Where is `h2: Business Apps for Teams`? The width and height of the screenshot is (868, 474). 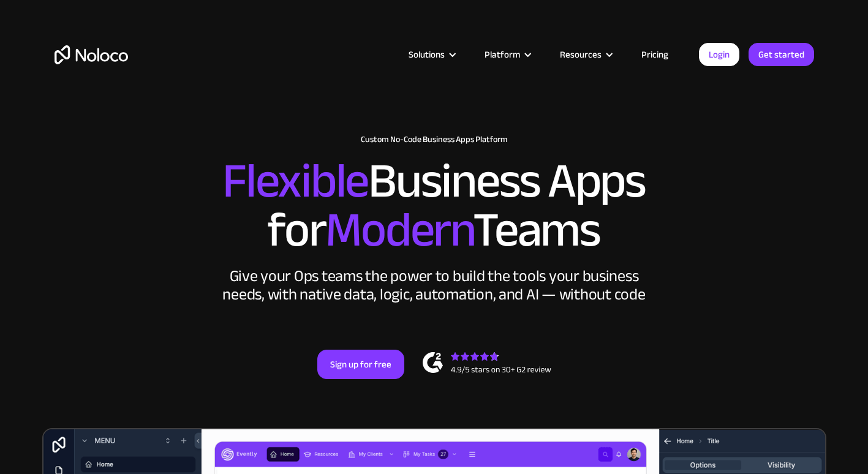 h2: Business Apps for Teams is located at coordinates (435, 206).